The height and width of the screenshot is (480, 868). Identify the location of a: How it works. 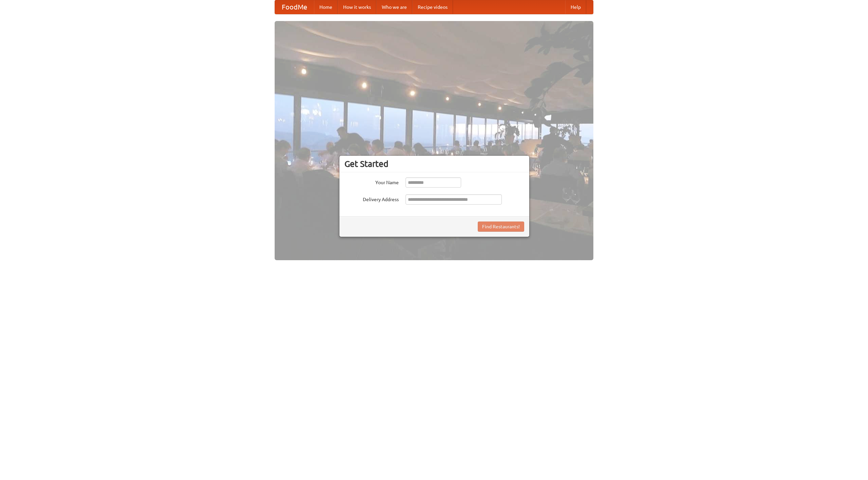
(357, 7).